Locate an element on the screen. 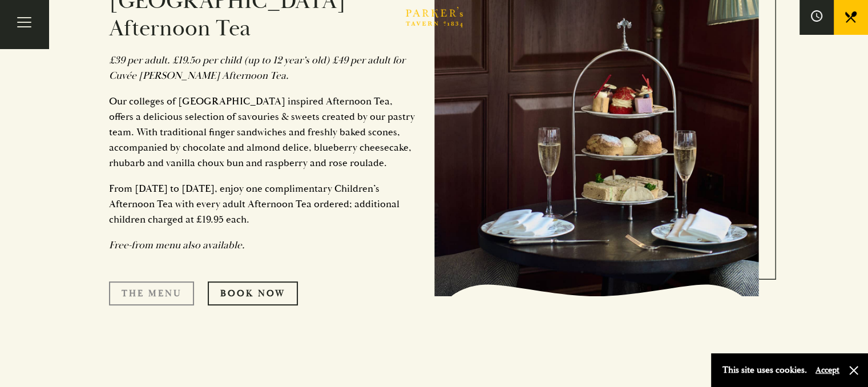 This screenshot has height=387, width=868. button: Close and accept is located at coordinates (854, 370).